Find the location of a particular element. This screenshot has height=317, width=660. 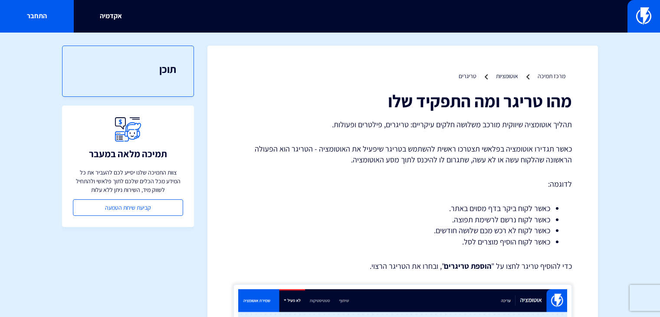

h3: תמיכה מלאה במעבר is located at coordinates (128, 154).